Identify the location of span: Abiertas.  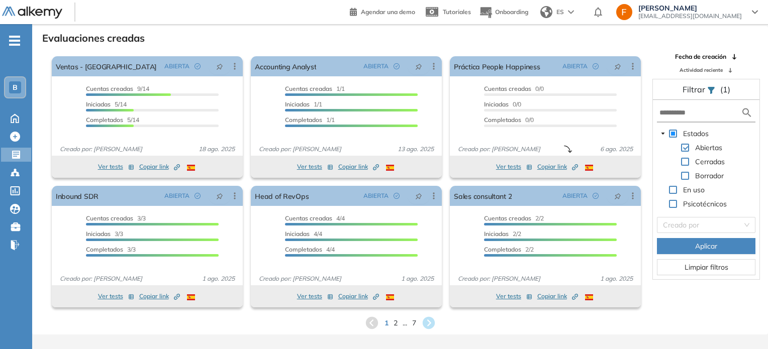
(708, 148).